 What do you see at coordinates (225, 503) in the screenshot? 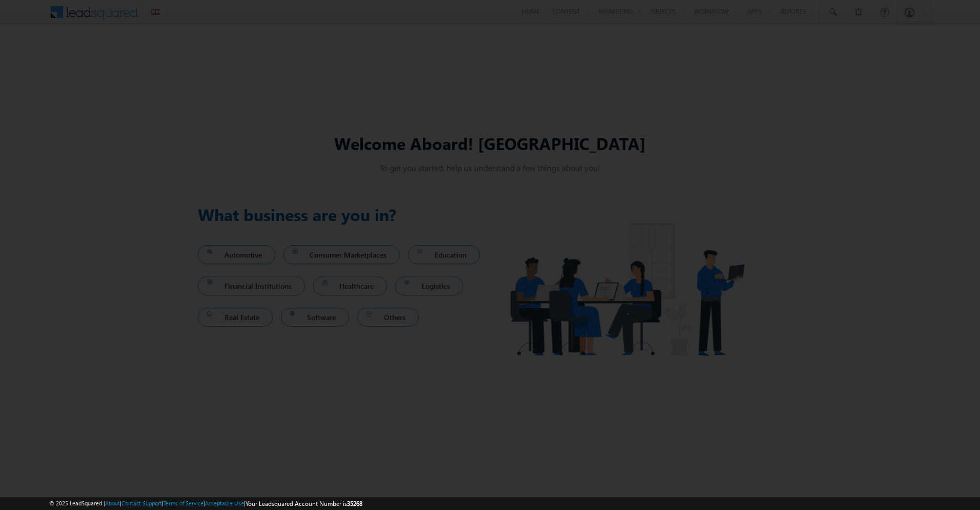
I see `a: Acceptable Use` at bounding box center [225, 503].